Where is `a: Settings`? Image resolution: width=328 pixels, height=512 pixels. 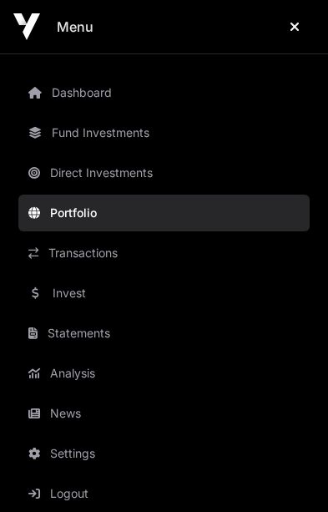 a: Settings is located at coordinates (164, 453).